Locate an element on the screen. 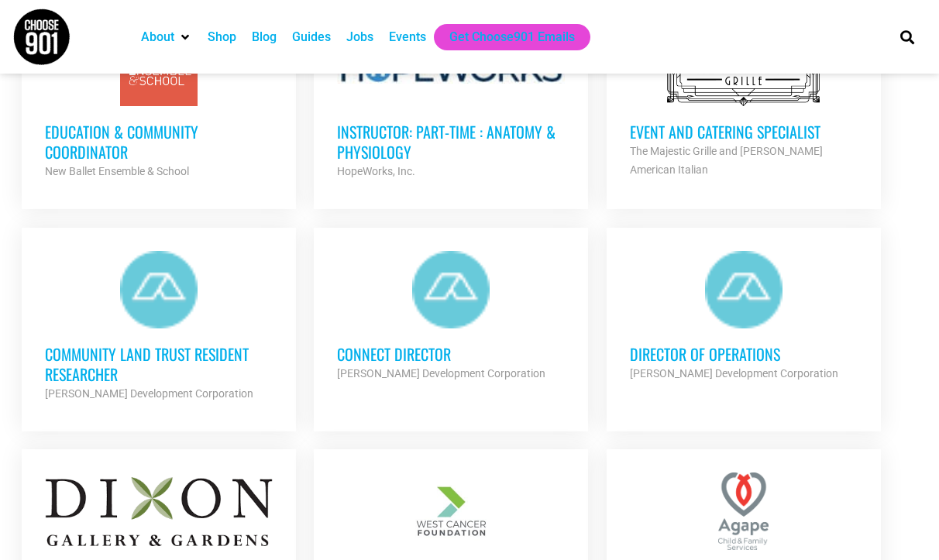 The image size is (939, 560). a: Get Choose901 Emails is located at coordinates (512, 37).